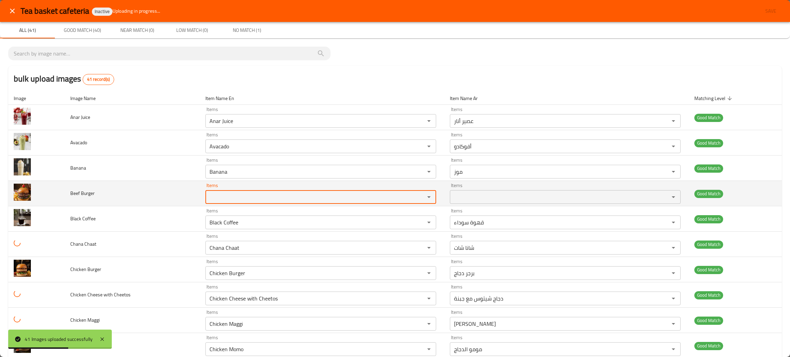  I want to click on span: Anar Juice, so click(80, 117).